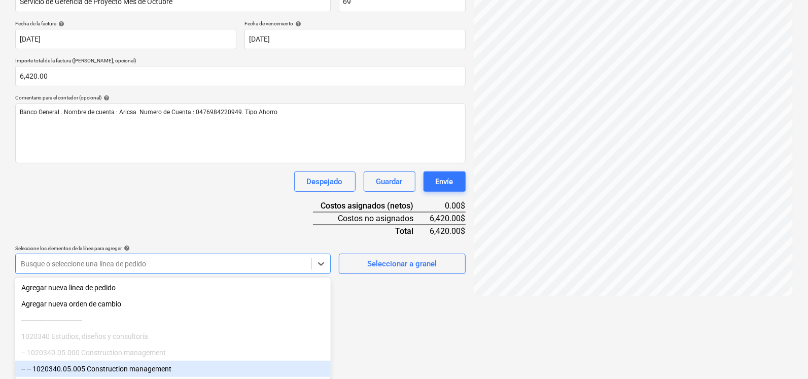 The image size is (808, 379). Describe the element at coordinates (355, 23) in the screenshot. I see `div: Fecha de vencimiento` at that location.